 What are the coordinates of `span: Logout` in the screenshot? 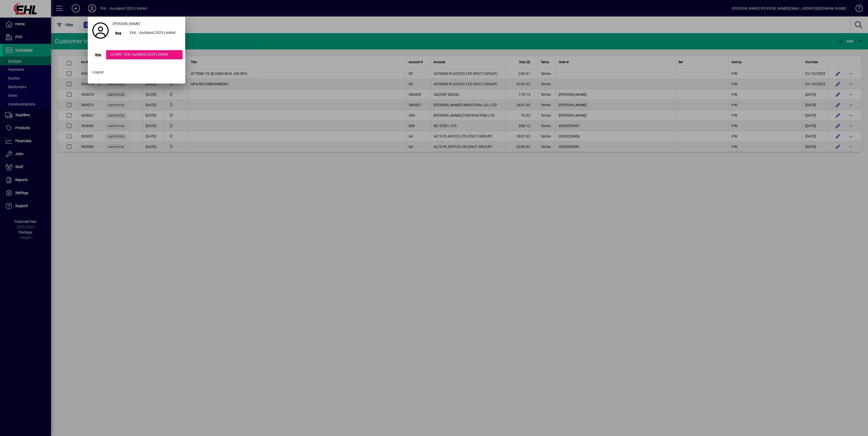 It's located at (98, 72).